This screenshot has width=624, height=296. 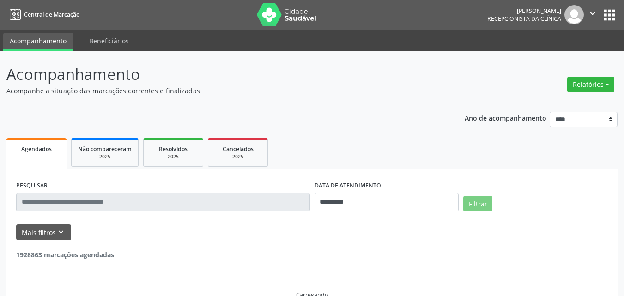 What do you see at coordinates (43, 232) in the screenshot?
I see `button: Mais filtroskeyboard_arrow_down` at bounding box center [43, 232].